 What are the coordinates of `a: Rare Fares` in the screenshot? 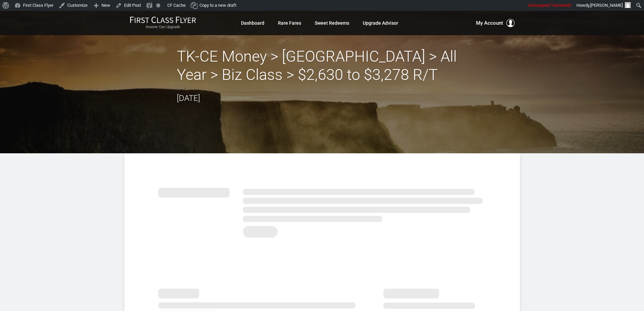 It's located at (289, 23).